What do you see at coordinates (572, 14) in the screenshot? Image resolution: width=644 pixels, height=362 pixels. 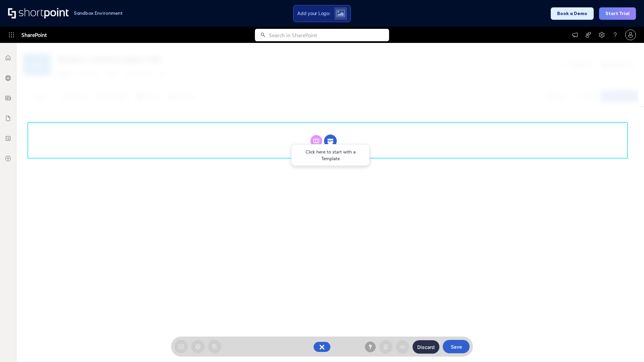 I see `button: Book a Demo` at bounding box center [572, 14].